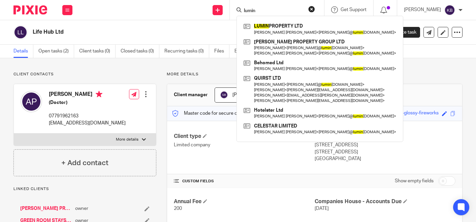 Image resolution: width=476 pixels, height=222 pixels. What do you see at coordinates (187, 51) in the screenshot?
I see `a: Recurring tasks (0)` at bounding box center [187, 51].